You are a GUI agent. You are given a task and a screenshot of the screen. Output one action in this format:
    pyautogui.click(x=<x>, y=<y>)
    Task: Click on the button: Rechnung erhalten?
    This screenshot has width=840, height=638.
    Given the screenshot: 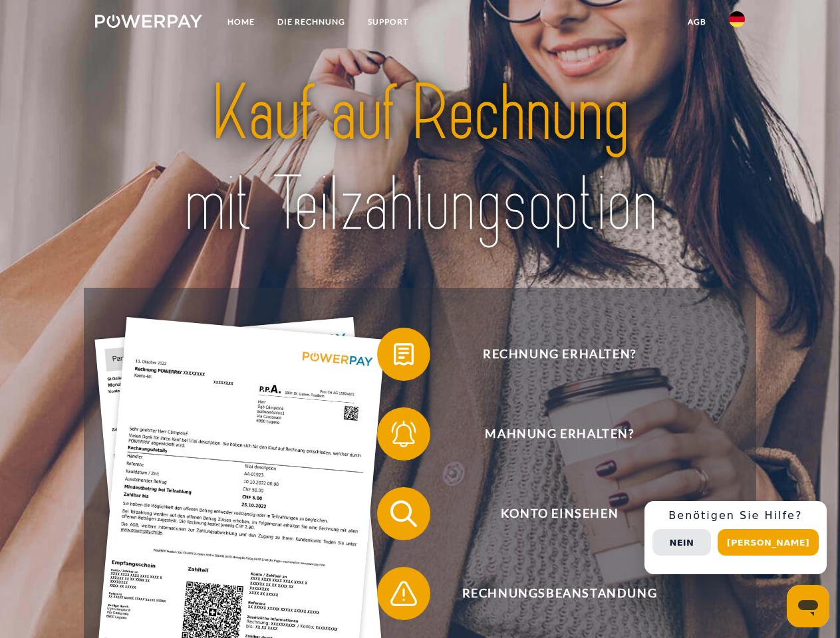 What is the action you would take?
    pyautogui.click(x=550, y=354)
    